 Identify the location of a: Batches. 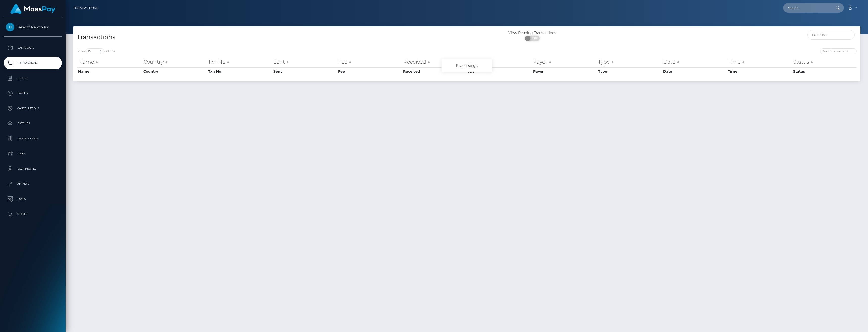
(32, 124).